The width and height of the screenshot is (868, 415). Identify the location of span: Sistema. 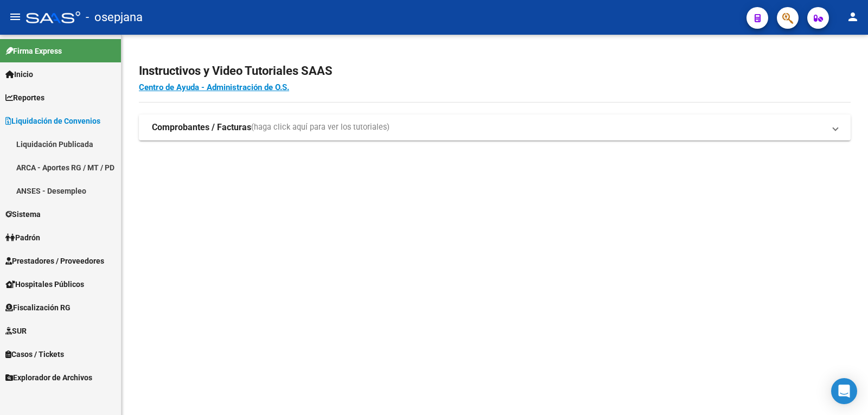
(23, 215).